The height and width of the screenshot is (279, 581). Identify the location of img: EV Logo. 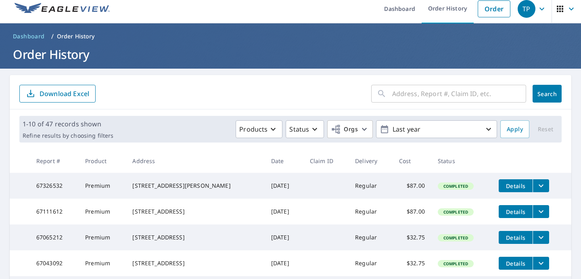
(62, 9).